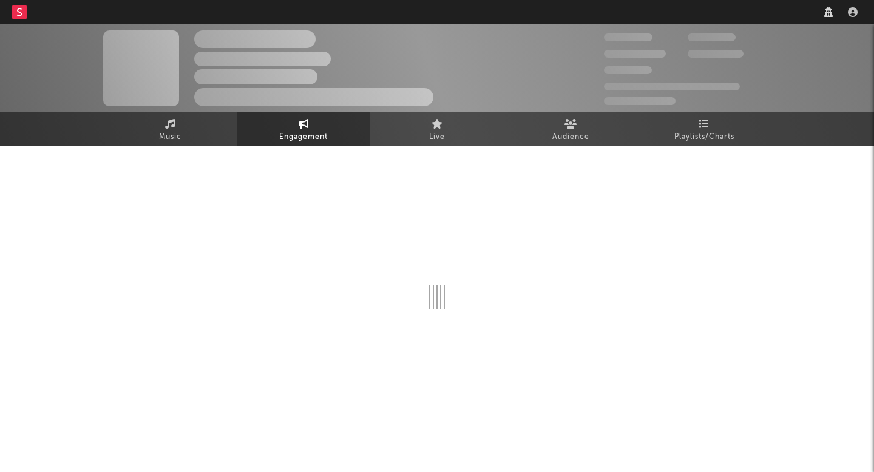 This screenshot has height=472, width=874. Describe the element at coordinates (635, 53) in the screenshot. I see `span: 50,000,000` at that location.